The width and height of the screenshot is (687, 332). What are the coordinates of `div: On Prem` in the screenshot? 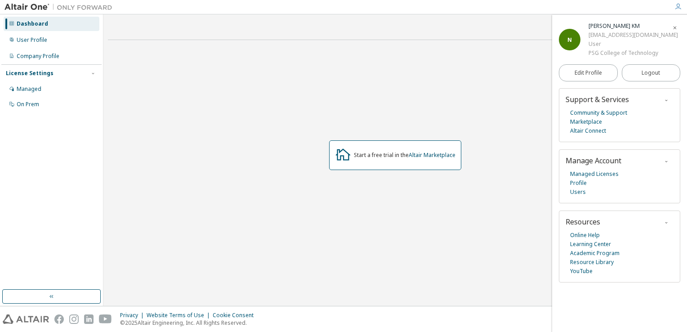 It's located at (28, 104).